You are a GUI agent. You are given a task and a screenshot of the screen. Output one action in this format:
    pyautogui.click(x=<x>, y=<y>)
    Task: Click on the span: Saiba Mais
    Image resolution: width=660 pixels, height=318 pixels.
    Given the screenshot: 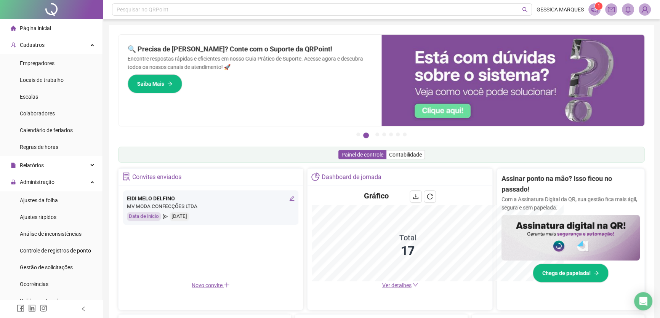 What is the action you would take?
    pyautogui.click(x=151, y=84)
    